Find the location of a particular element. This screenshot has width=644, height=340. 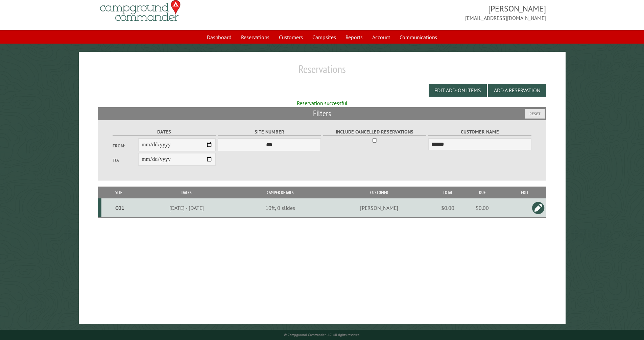

label: Customer Name is located at coordinates (480, 131).